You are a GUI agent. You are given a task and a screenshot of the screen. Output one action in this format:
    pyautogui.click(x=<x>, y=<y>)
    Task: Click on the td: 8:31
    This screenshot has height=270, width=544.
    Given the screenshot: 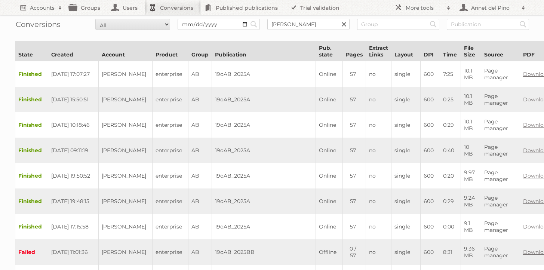 What is the action you would take?
    pyautogui.click(x=450, y=252)
    